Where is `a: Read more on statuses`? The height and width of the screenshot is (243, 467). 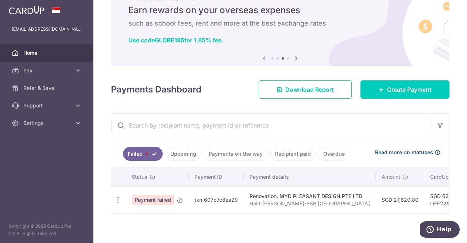 a: Read more on statuses is located at coordinates (407, 152).